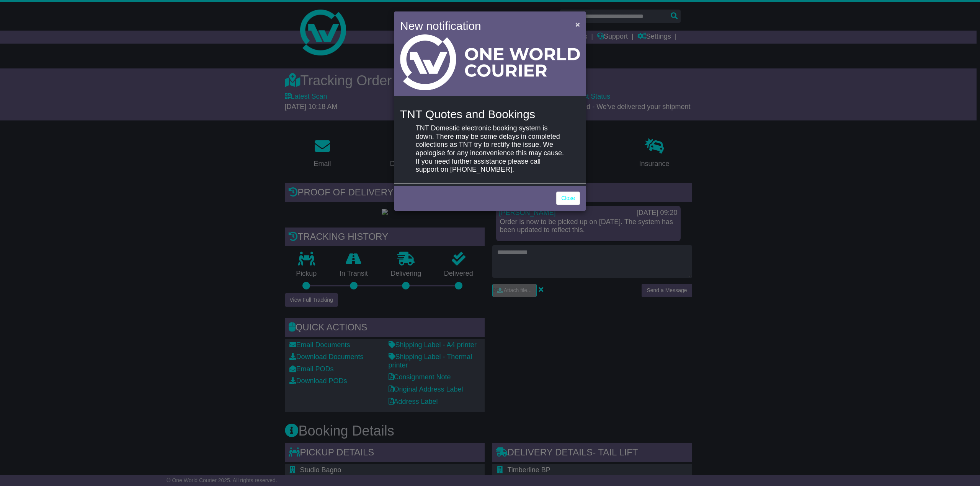 This screenshot has height=486, width=980. I want to click on a: Close, so click(568, 198).